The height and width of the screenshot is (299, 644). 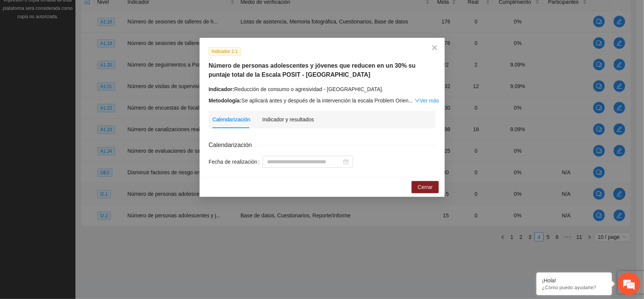 What do you see at coordinates (417, 100) in the screenshot?
I see `span: down` at bounding box center [417, 100].